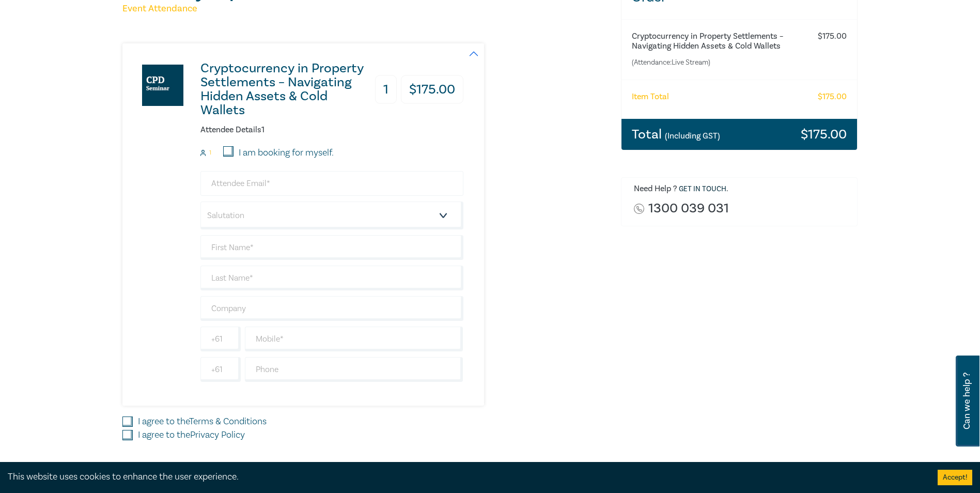 This screenshot has width=980, height=493. I want to click on a: Terms & Conditions, so click(228, 421).